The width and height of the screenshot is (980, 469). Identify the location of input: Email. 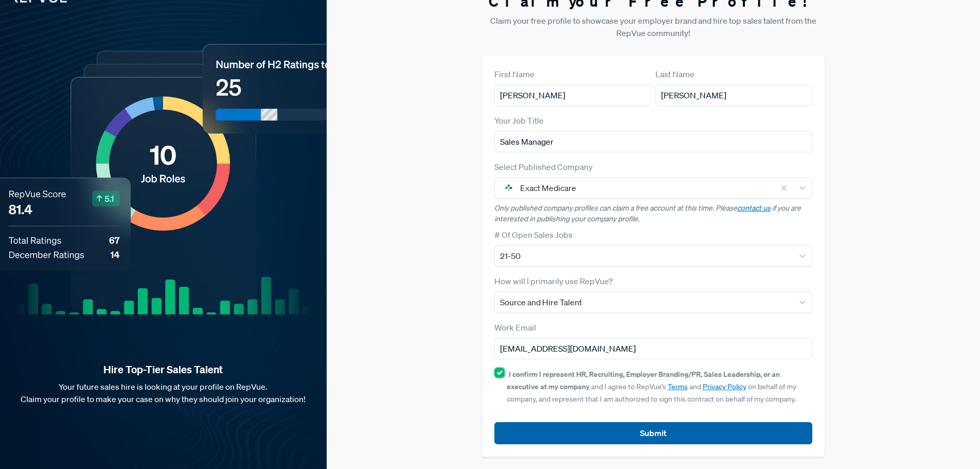
(653, 348).